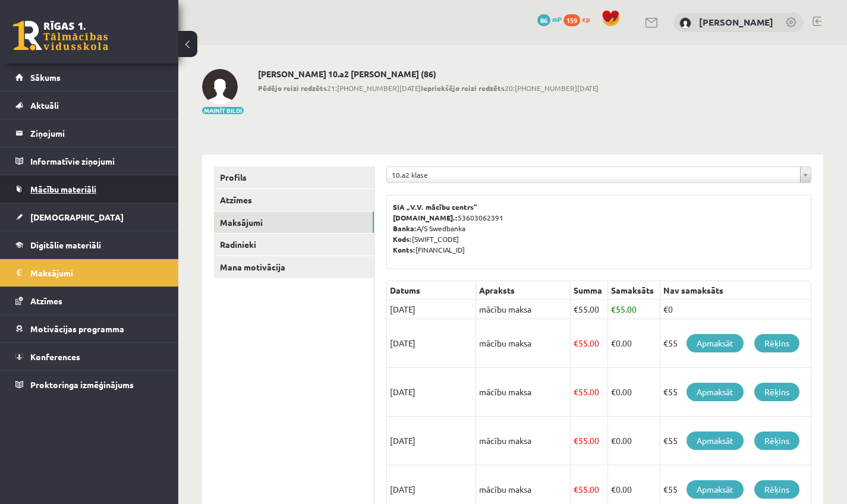 This screenshot has width=847, height=504. What do you see at coordinates (294, 244) in the screenshot?
I see `a: Radinieki` at bounding box center [294, 244].